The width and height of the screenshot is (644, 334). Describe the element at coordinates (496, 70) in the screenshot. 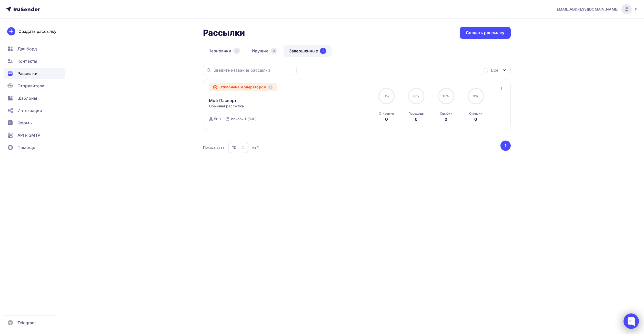

I see `button: Все` at that location.